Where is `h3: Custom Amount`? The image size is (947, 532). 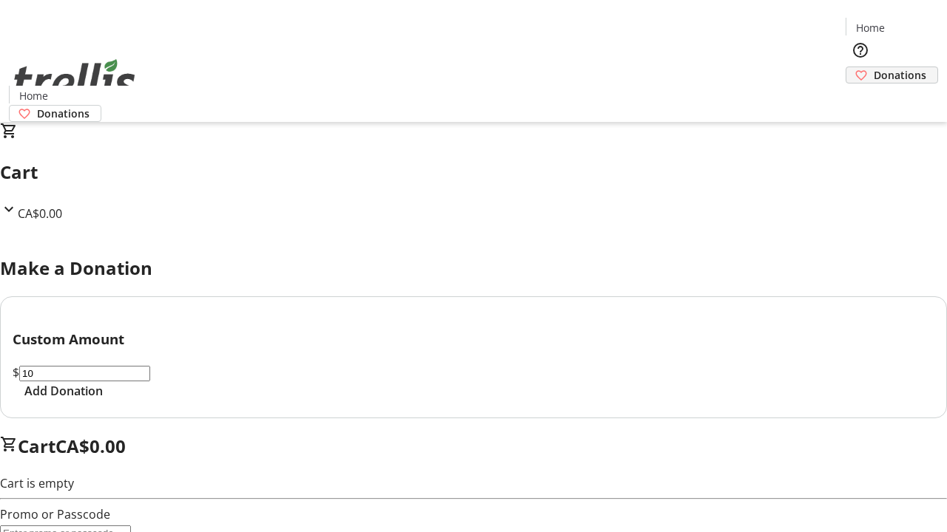 h3: Custom Amount is located at coordinates (473, 339).